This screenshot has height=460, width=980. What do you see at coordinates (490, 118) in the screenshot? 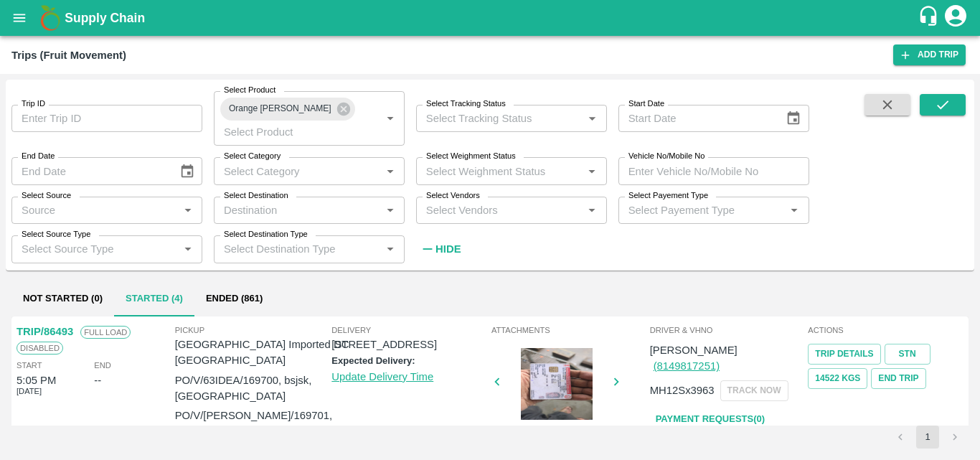
I see `input: Select Tracking Status` at bounding box center [490, 118].